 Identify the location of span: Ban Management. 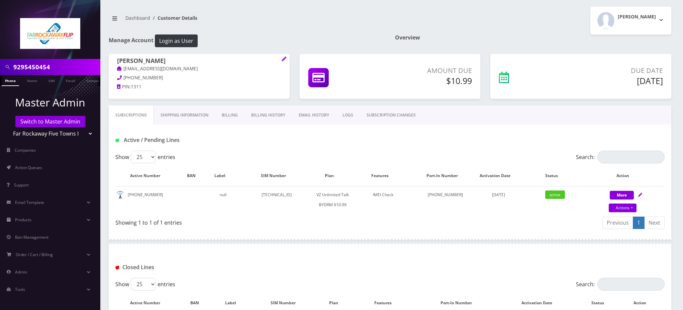
(32, 237).